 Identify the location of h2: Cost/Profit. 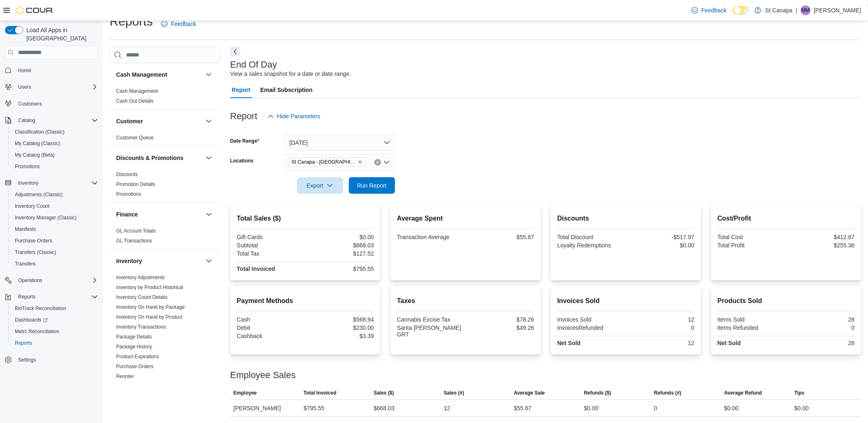
(786, 219).